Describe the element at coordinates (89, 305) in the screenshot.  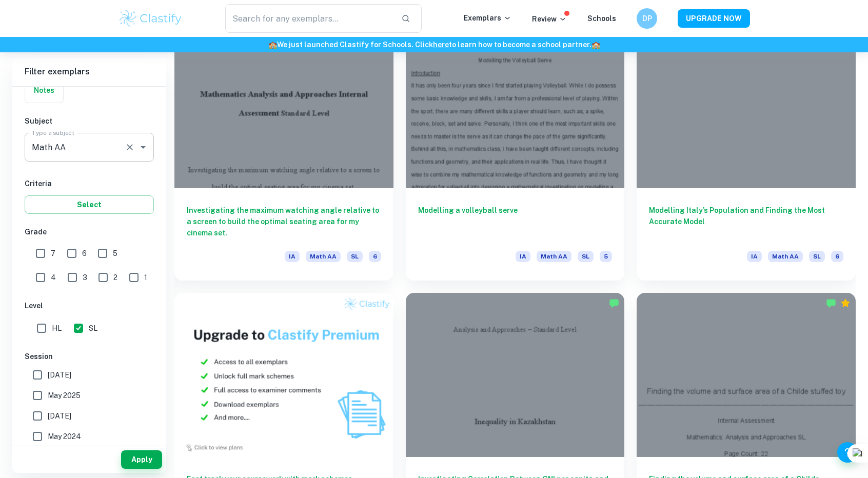
I see `h6: Level` at that location.